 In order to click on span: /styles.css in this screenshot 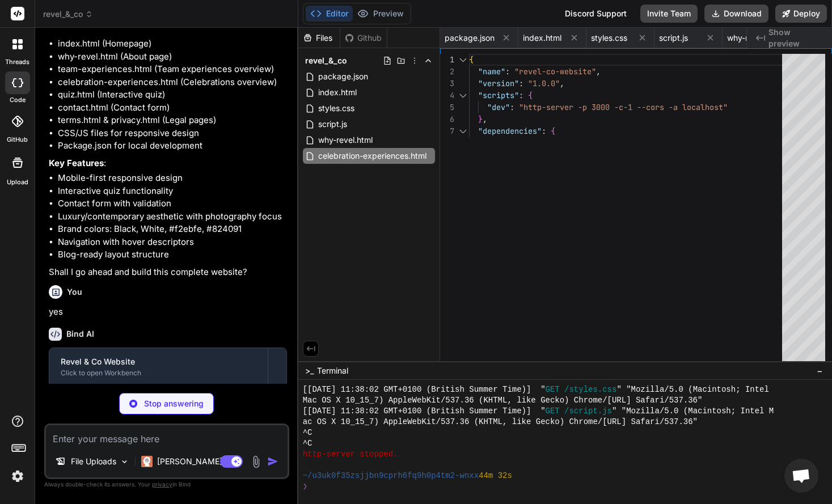, I will do `click(591, 389)`.